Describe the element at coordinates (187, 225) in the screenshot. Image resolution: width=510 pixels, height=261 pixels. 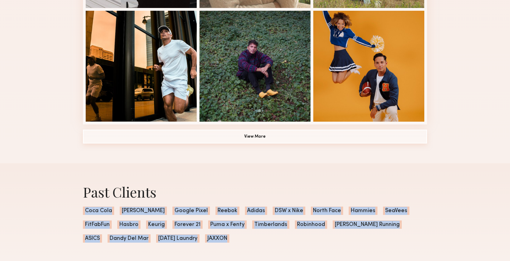
I see `span: Forever 21` at that location.